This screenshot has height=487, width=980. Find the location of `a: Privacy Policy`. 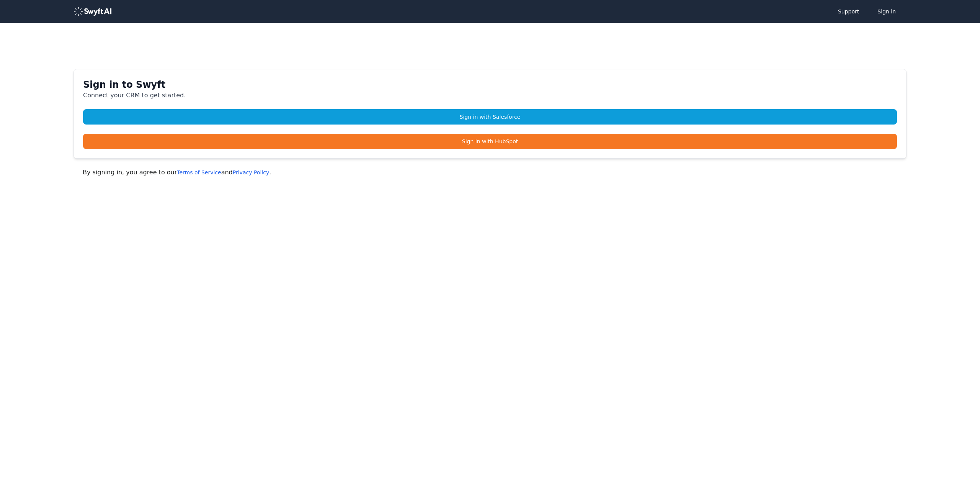

a: Privacy Policy is located at coordinates (251, 173).